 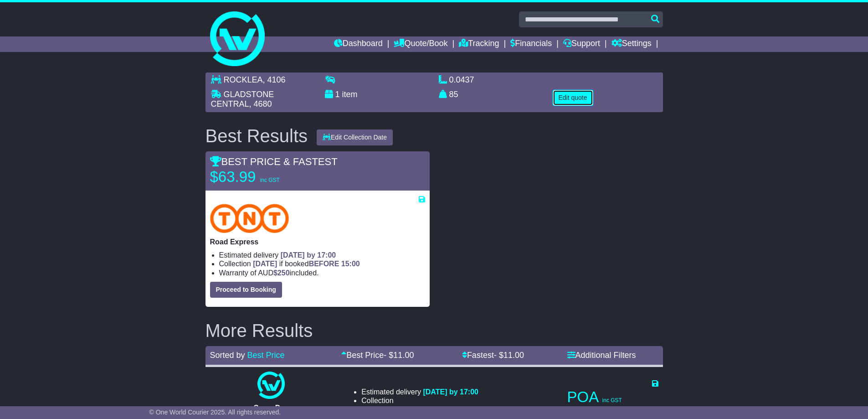 I want to click on a: Quote/Book, so click(x=421, y=45).